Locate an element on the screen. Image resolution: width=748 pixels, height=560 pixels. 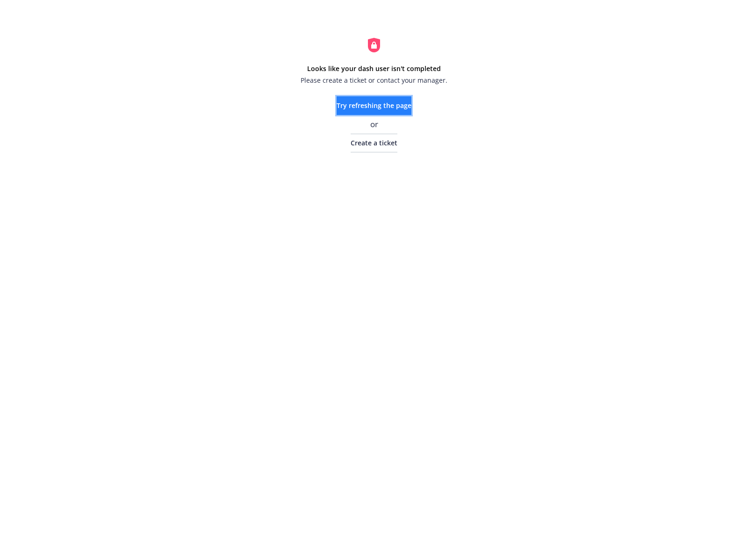
strong: Looks like your dash user isn't completed is located at coordinates (374, 68).